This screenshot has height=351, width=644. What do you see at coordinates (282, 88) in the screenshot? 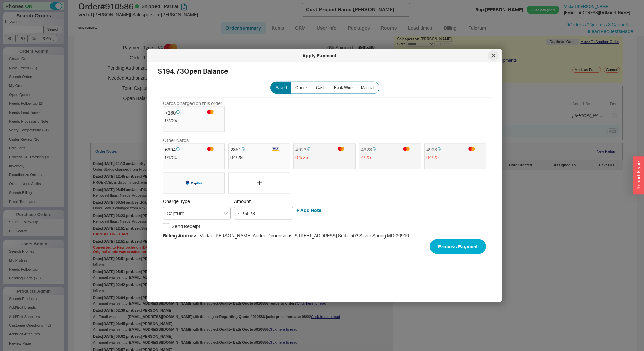
I see `span: Saved` at bounding box center [282, 88].